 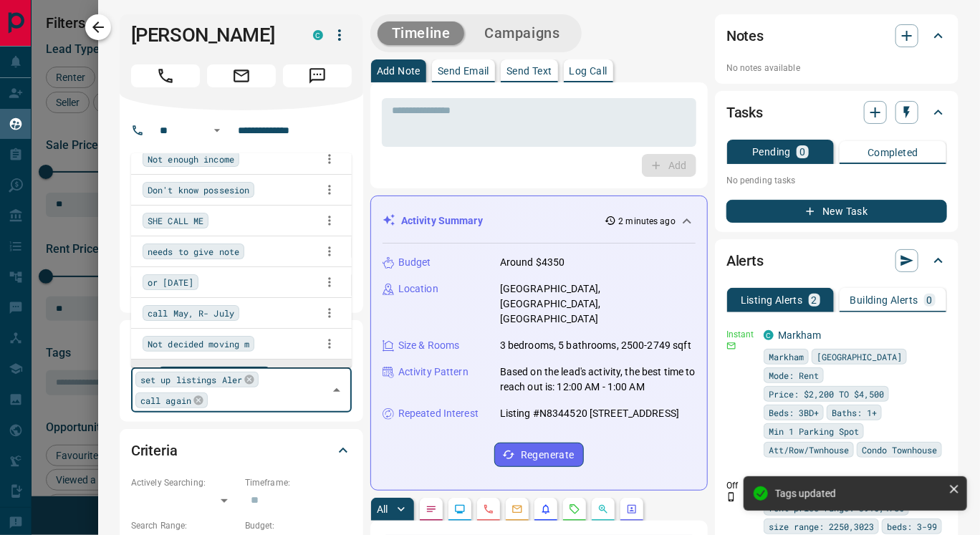 What do you see at coordinates (603, 509) in the screenshot?
I see `svg: Opportunities` at bounding box center [603, 509].